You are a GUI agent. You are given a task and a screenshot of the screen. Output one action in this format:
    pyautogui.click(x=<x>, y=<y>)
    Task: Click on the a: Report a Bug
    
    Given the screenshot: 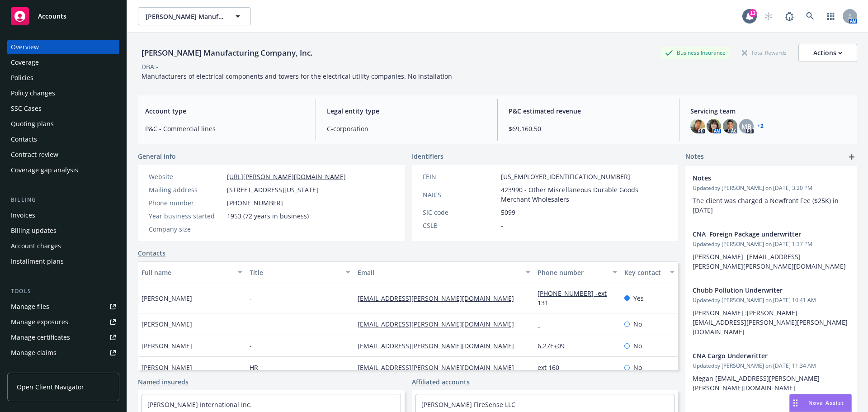 What is the action you would take?
    pyautogui.click(x=789, y=16)
    